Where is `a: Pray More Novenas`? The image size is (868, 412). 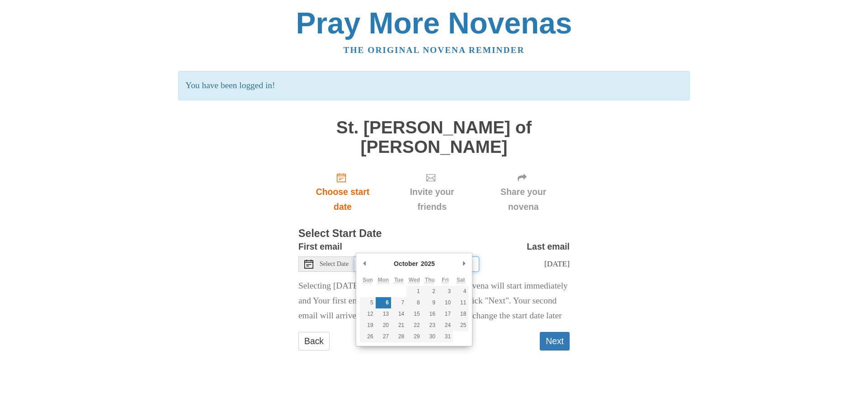 a: Pray More Novenas is located at coordinates (434, 23).